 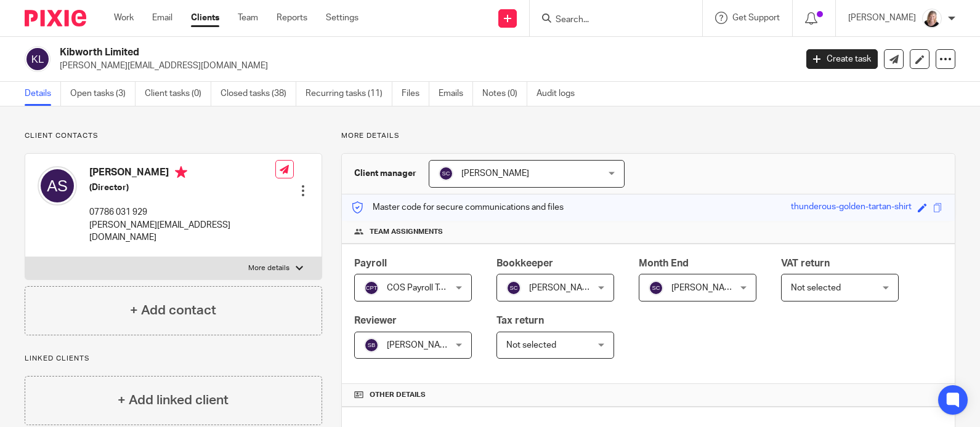 What do you see at coordinates (342, 18) in the screenshot?
I see `a: Settings` at bounding box center [342, 18].